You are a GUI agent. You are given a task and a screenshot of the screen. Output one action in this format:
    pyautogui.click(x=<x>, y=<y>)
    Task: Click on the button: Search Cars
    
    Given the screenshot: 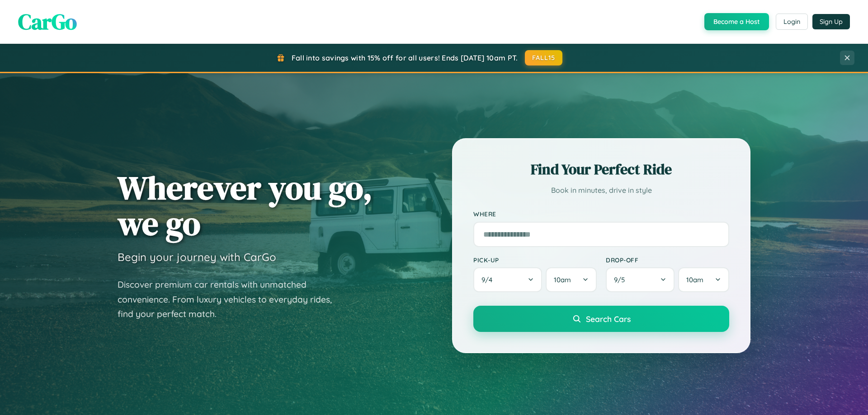 What is the action you would take?
    pyautogui.click(x=601, y=319)
    